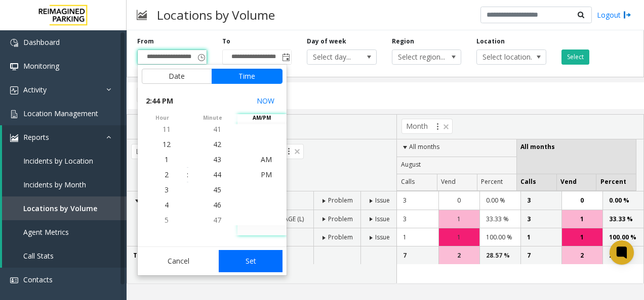  I want to click on span: Total, so click(142, 255).